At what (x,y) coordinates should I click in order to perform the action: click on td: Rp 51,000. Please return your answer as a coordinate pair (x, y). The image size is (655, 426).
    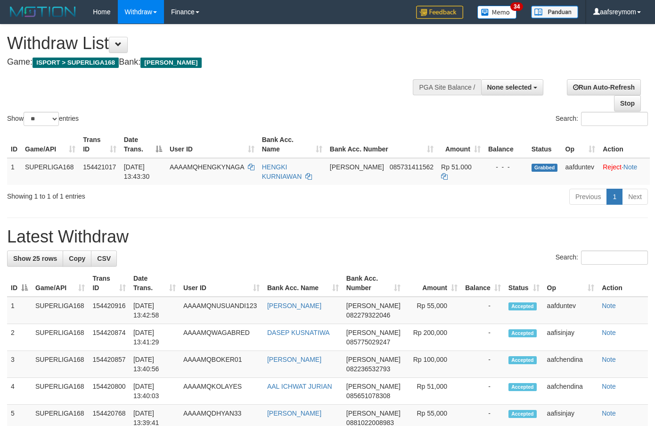
    Looking at the image, I should click on (433, 391).